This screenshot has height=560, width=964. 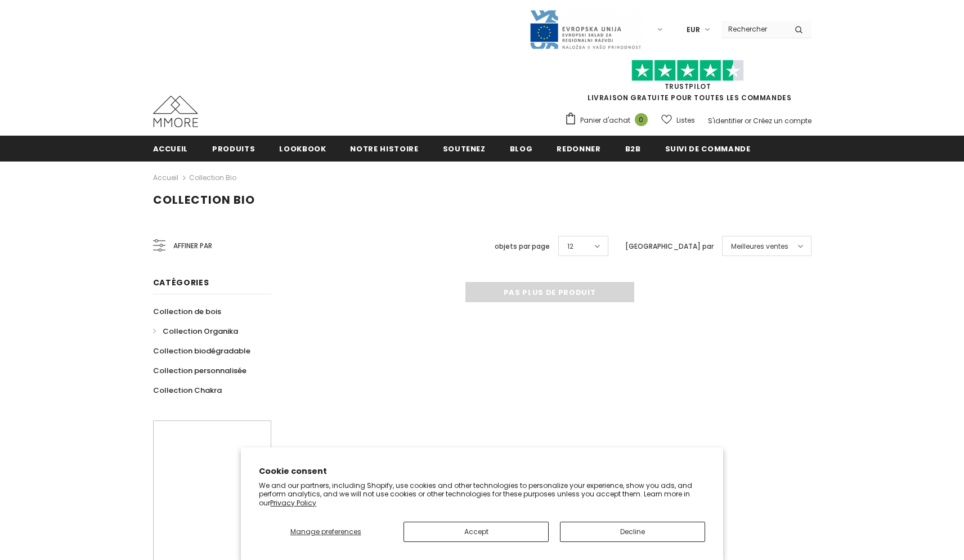 What do you see at coordinates (201, 350) in the screenshot?
I see `span: Collection biodégradable` at bounding box center [201, 350].